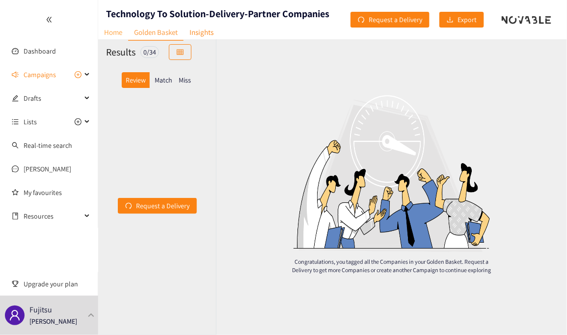 Image resolution: width=567 pixels, height=335 pixels. Describe the element at coordinates (15, 75) in the screenshot. I see `span: sound` at that location.